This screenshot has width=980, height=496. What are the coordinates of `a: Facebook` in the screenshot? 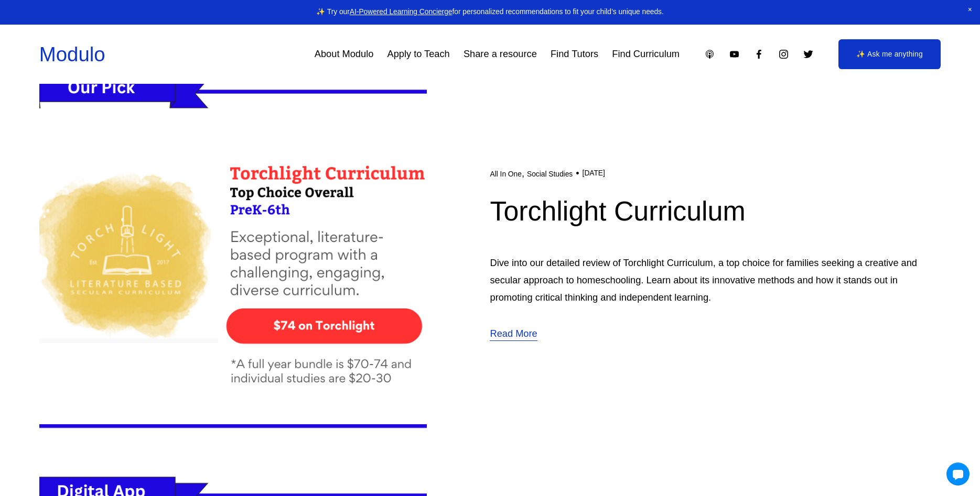 It's located at (759, 54).